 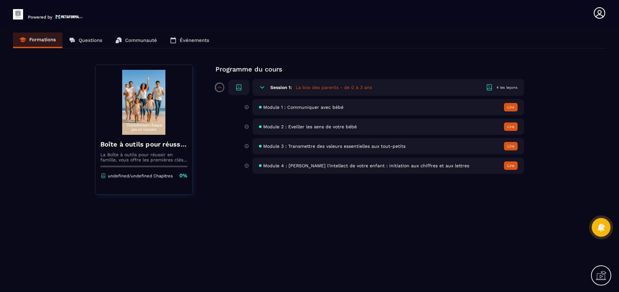 What do you see at coordinates (303, 107) in the screenshot?
I see `span: Module 1 : Communiquer avec bébé` at bounding box center [303, 107].